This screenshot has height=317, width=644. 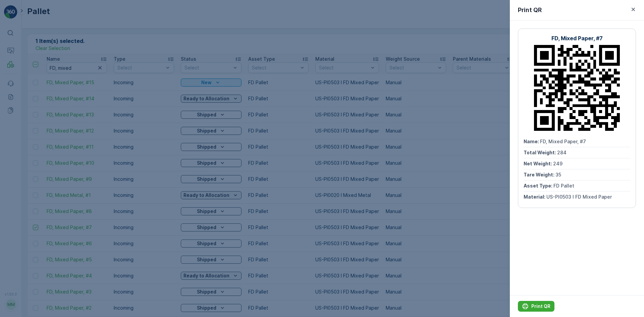 What do you see at coordinates (540, 175) in the screenshot?
I see `span: Tare Weight :` at bounding box center [540, 175].